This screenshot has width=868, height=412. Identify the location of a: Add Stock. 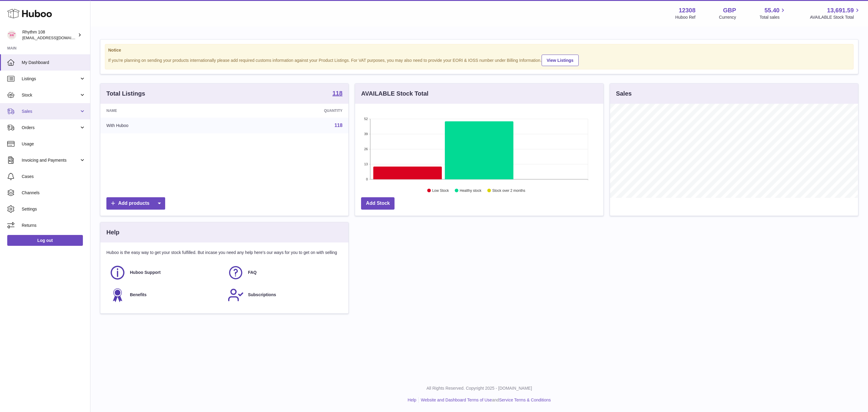
(378, 204).